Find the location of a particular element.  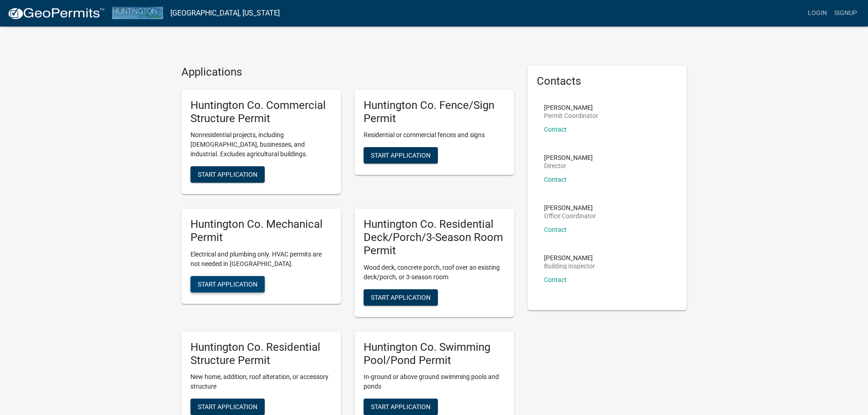

h5: Huntington Co. Mechanical Permit is located at coordinates (261, 231).